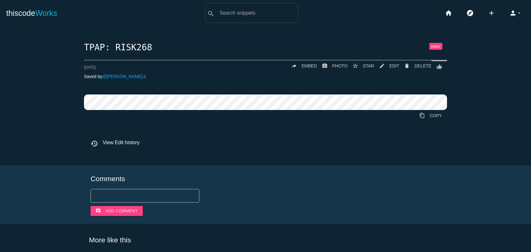 The height and width of the screenshot is (252, 531). Describe the element at coordinates (265, 48) in the screenshot. I see `h1: TPAP: RISK268` at that location.